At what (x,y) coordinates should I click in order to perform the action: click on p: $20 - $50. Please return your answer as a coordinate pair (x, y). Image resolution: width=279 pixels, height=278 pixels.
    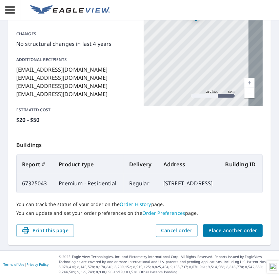
    Looking at the image, I should click on (76, 120).